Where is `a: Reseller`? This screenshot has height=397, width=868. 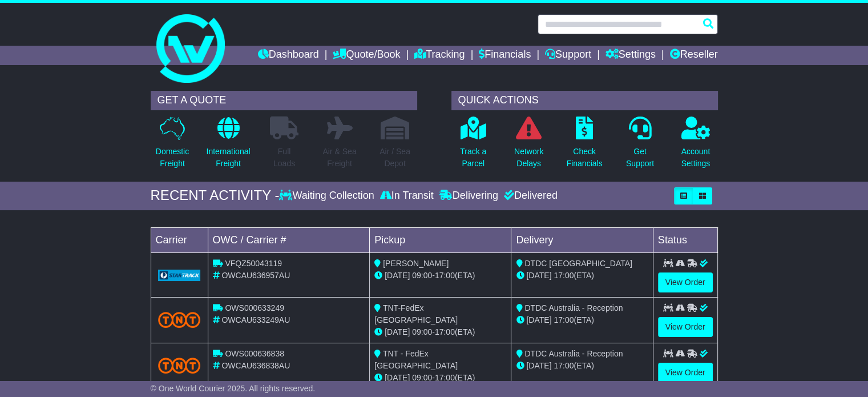
a: Reseller is located at coordinates (694, 56).